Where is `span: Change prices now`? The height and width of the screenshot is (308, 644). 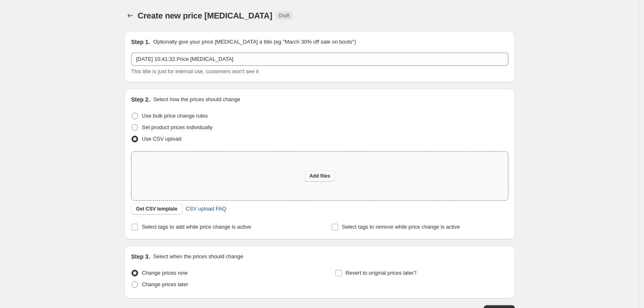 span: Change prices now is located at coordinates (165, 272).